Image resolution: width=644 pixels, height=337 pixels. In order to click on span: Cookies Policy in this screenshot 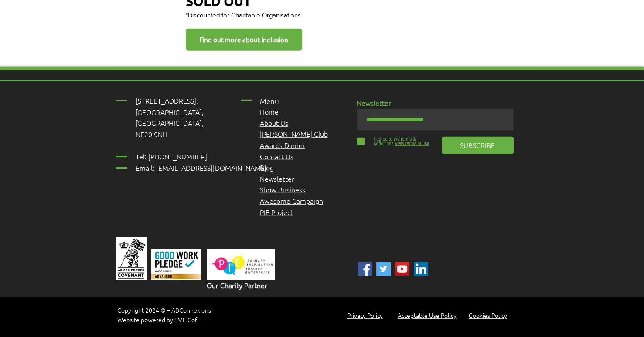, I will do `click(488, 315)`.